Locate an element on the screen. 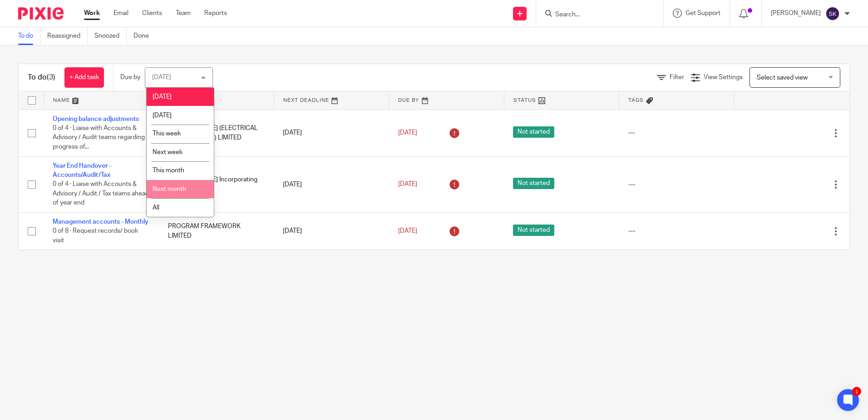 This screenshot has width=868, height=420. span: View Settings is located at coordinates (724, 77).